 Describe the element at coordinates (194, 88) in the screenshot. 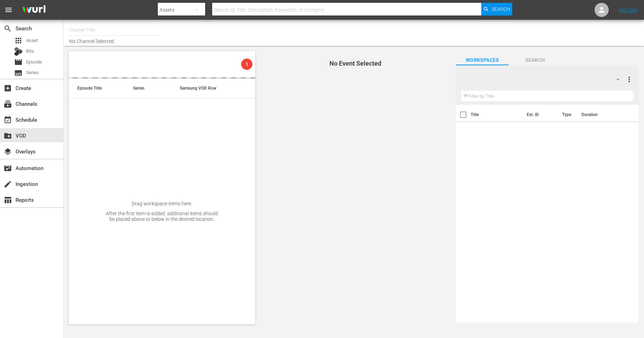

I see `th: Samsung VOD Row` at that location.